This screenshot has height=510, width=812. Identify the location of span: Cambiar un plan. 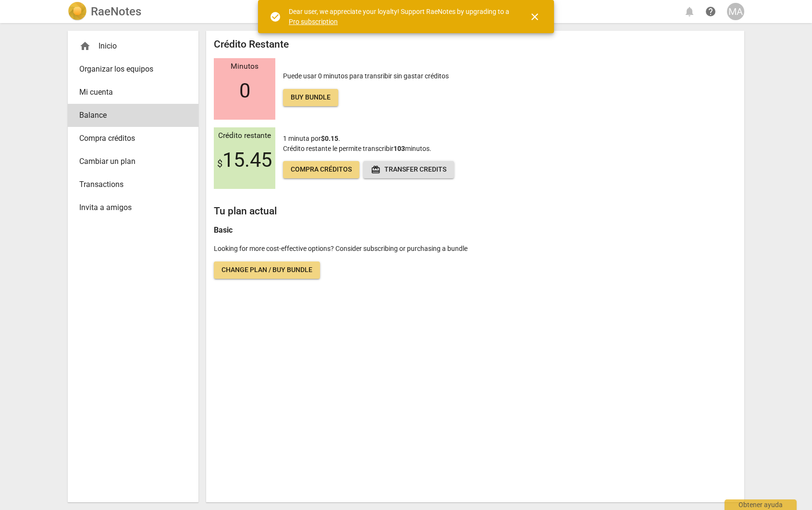
(129, 162).